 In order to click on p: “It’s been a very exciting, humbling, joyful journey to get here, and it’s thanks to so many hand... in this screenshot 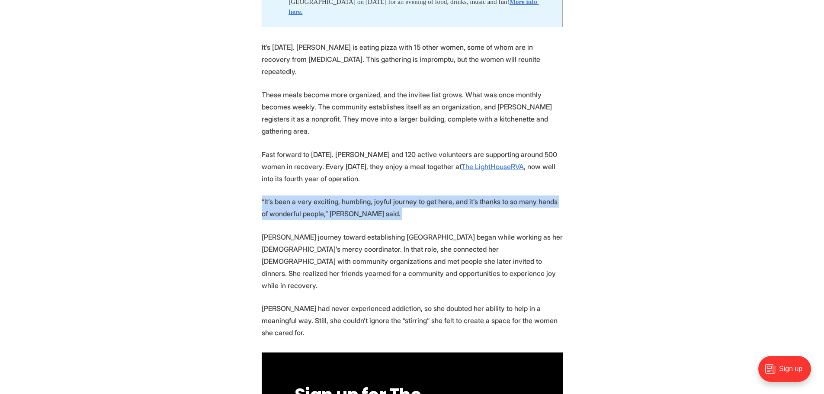, I will do `click(412, 208)`.